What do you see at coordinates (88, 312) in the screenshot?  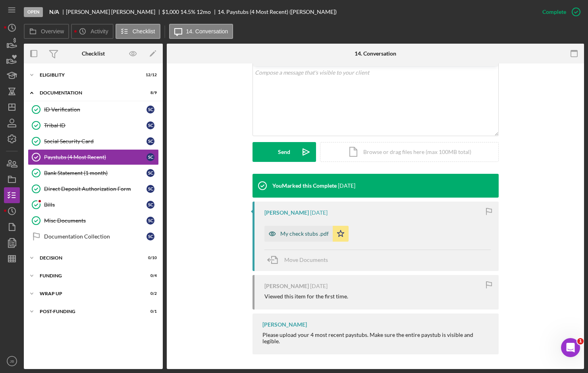 I see `div: Post-Funding` at bounding box center [88, 312].